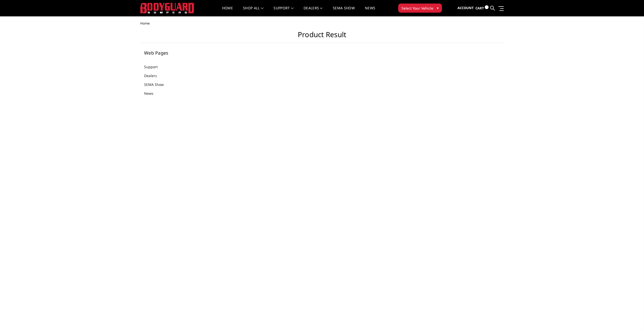  What do you see at coordinates (466, 8) in the screenshot?
I see `span: Account` at bounding box center [466, 8].